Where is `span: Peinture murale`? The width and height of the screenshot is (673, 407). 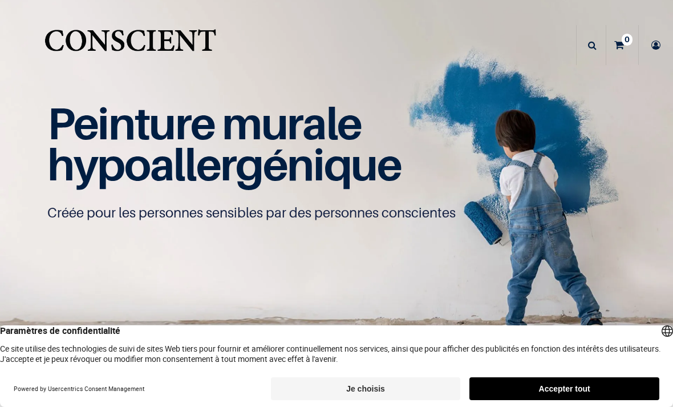
span: Peinture murale is located at coordinates (204, 123).